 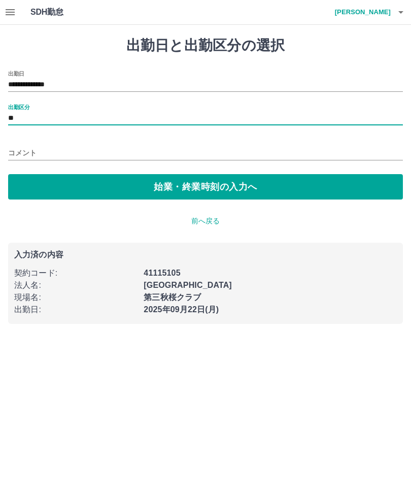 I want to click on p: 出勤日 :, so click(x=76, y=310).